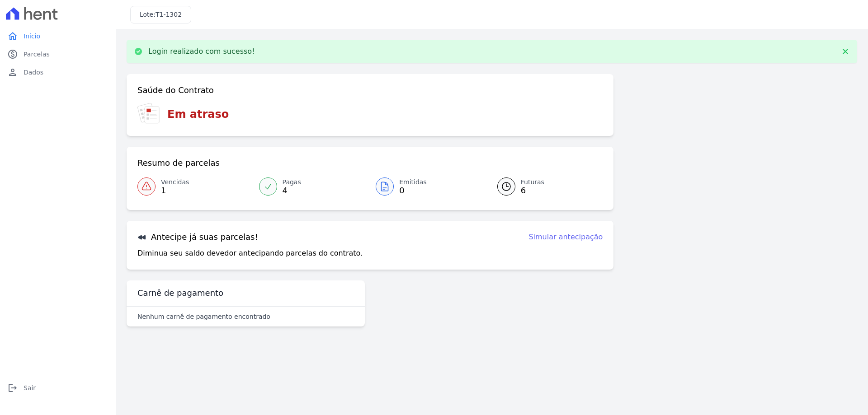 The image size is (868, 415). Describe the element at coordinates (58, 36) in the screenshot. I see `a: homeInício` at that location.